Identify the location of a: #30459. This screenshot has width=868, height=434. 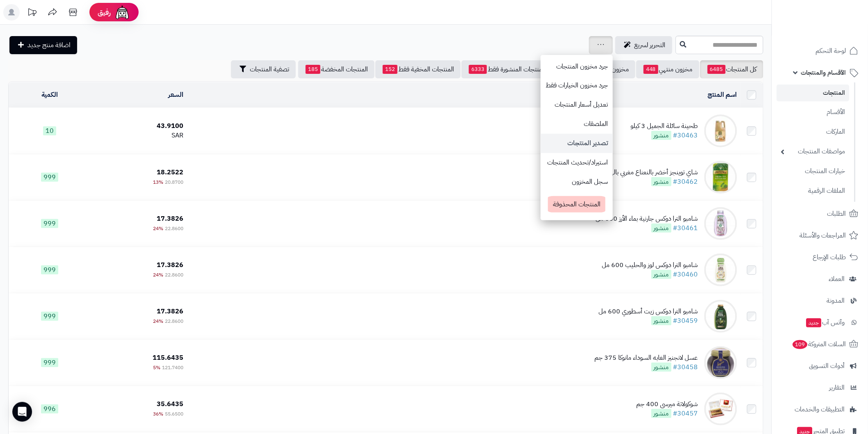
(685, 321).